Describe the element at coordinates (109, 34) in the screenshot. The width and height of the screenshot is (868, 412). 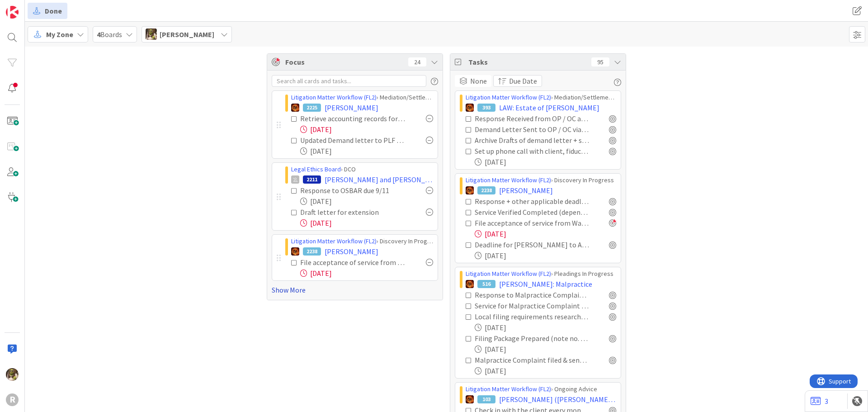
I see `span: Boards` at that location.